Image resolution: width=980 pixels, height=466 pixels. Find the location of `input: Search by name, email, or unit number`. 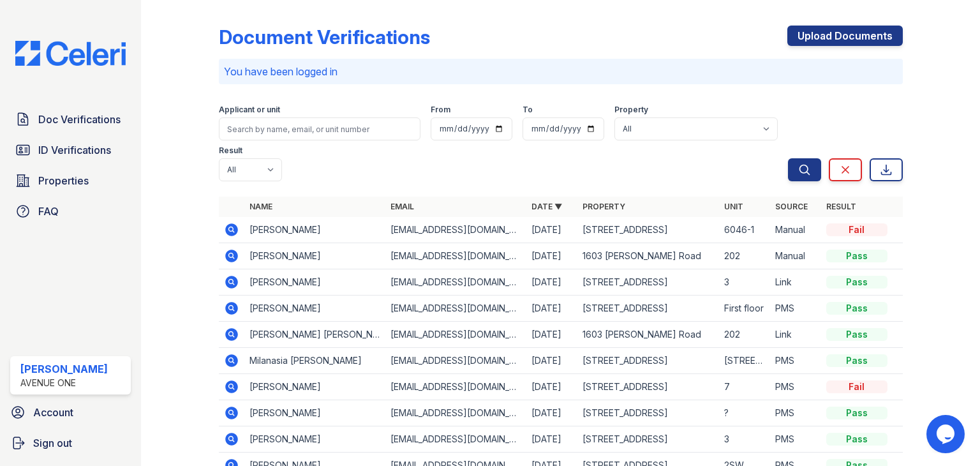

input: Search by name, email, or unit number is located at coordinates (320, 129).